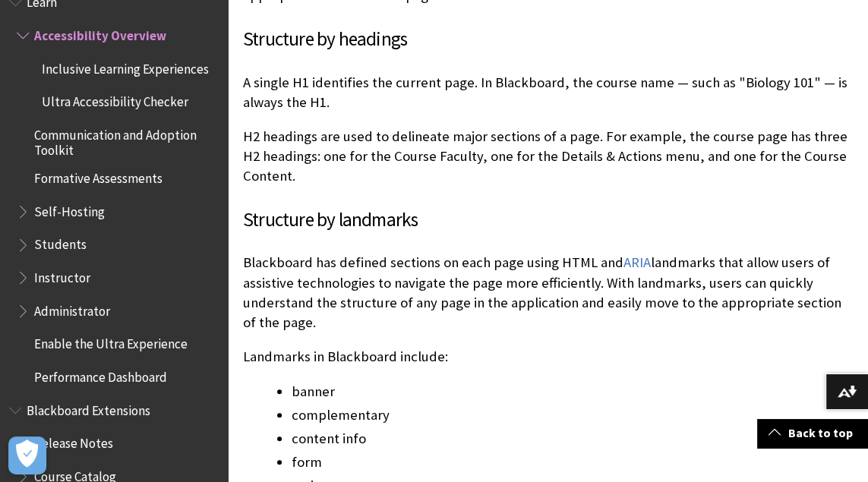  Describe the element at coordinates (125, 140) in the screenshot. I see `span: Communication and Adoption Toolkit` at that location.